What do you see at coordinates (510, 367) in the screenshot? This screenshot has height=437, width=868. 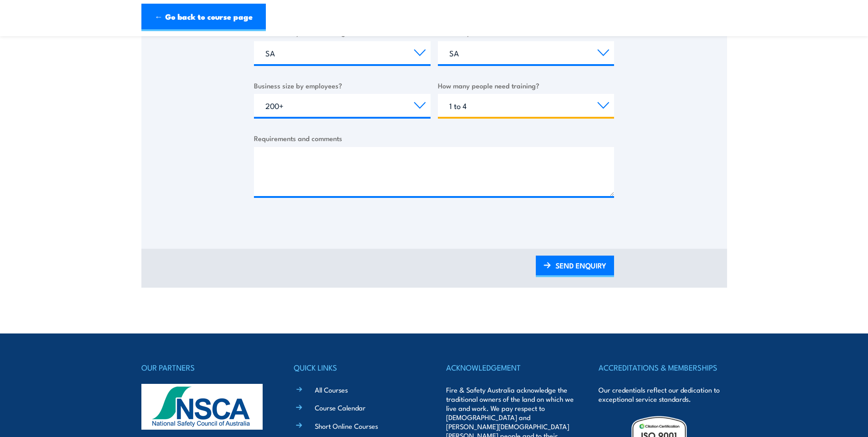 I see `h4: ACKNOWLEDGEMENT` at bounding box center [510, 367].